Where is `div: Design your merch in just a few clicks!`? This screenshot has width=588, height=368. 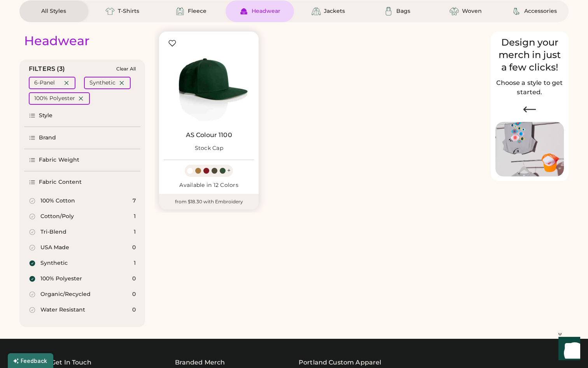
div: Design your merch in just a few clicks! is located at coordinates (530, 55).